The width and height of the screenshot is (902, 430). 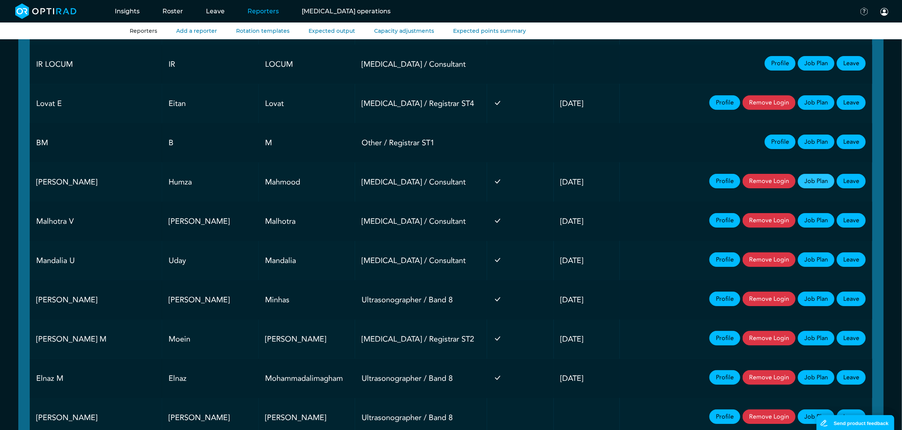 What do you see at coordinates (307, 143) in the screenshot?
I see `td: M` at bounding box center [307, 143].